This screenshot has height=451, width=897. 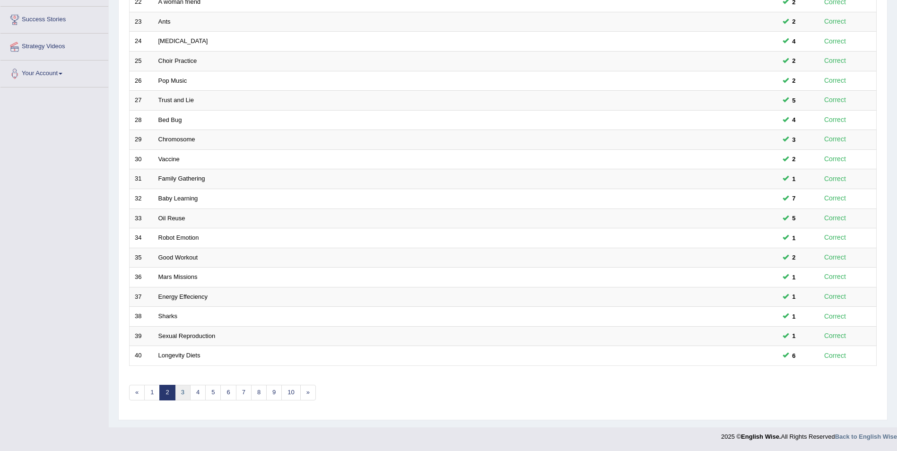 I want to click on a: Chromosome, so click(x=177, y=139).